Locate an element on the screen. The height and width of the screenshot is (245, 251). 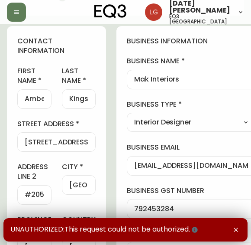
label: province / state is located at coordinates (34, 224).